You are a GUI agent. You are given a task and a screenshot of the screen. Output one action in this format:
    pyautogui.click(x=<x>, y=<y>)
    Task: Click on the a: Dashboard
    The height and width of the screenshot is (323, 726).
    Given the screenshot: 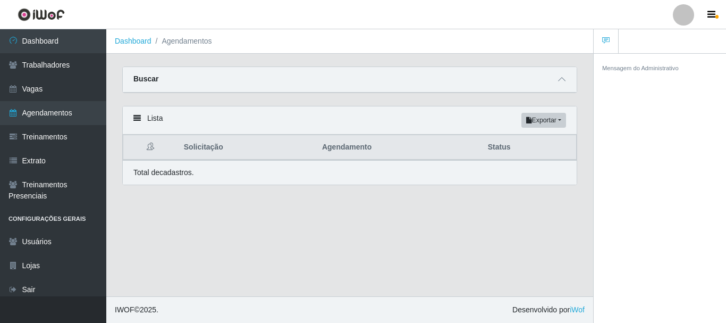 What is the action you would take?
    pyautogui.click(x=133, y=41)
    